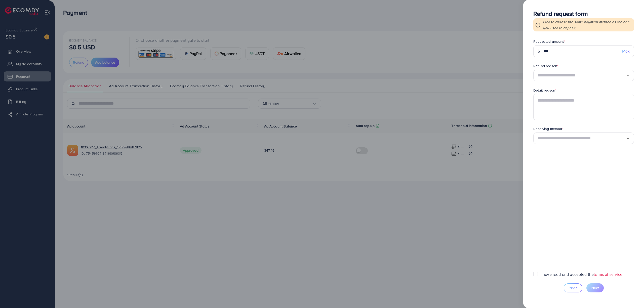 This screenshot has height=308, width=644. I want to click on a: terms of service, so click(608, 274).